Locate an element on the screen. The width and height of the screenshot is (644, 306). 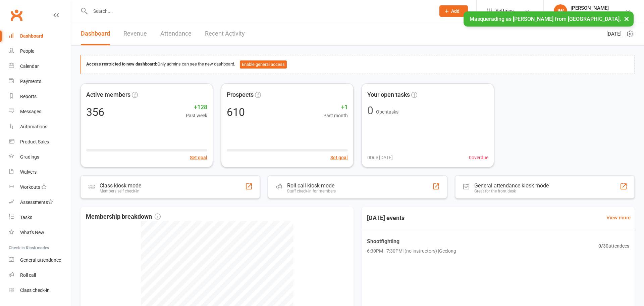
div: Calendar is located at coordinates (30, 66).